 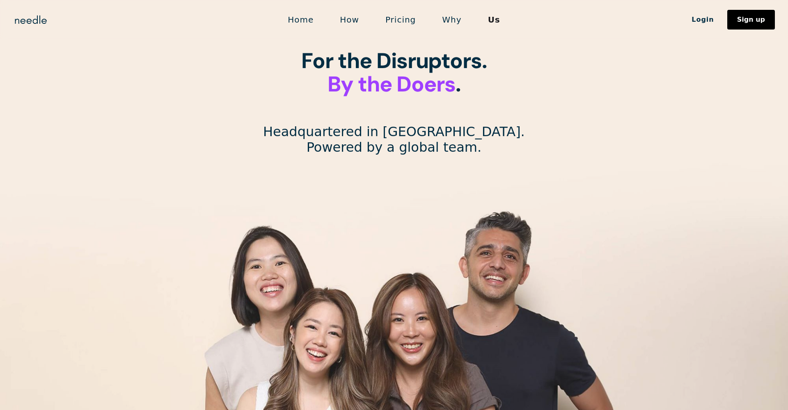 I want to click on a: Sign up, so click(x=751, y=20).